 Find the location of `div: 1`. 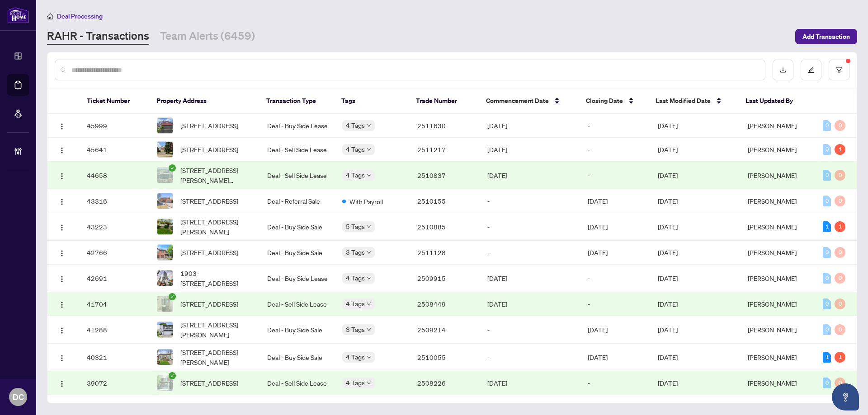

div: 1 is located at coordinates (840, 357).